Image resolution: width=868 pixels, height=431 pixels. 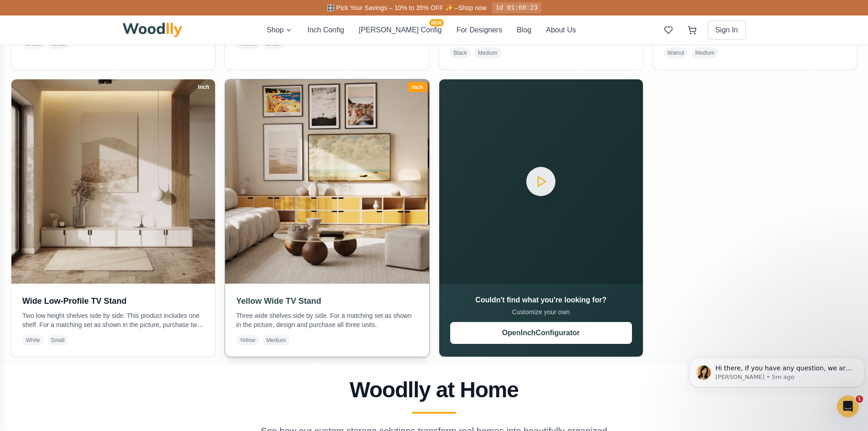 I want to click on button: Messages, so click(x=137, y=302).